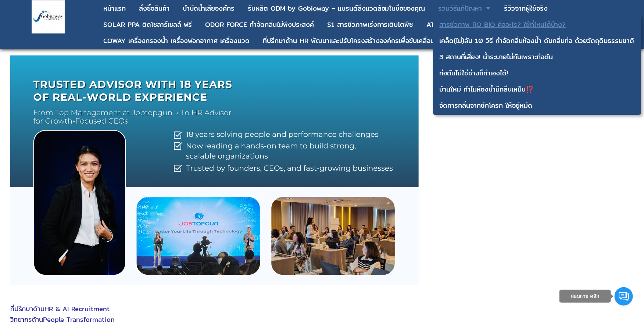  Describe the element at coordinates (208, 9) in the screenshot. I see `a: บําบัดน้ำเสียองค์กร` at that location.